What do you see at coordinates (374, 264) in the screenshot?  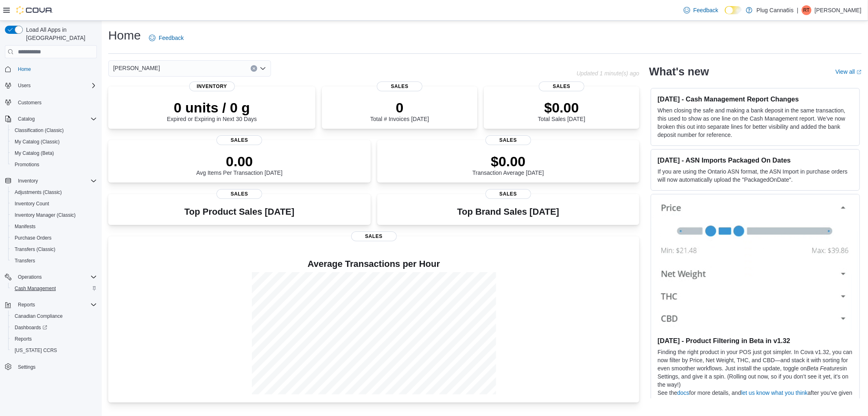 I see `h4: Average Transactions per Hour` at bounding box center [374, 264].